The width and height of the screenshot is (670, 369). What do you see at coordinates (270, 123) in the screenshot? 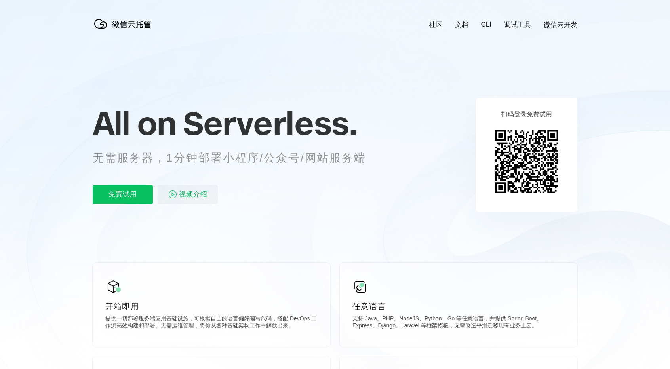
I see `span: Serverless.` at bounding box center [270, 123].